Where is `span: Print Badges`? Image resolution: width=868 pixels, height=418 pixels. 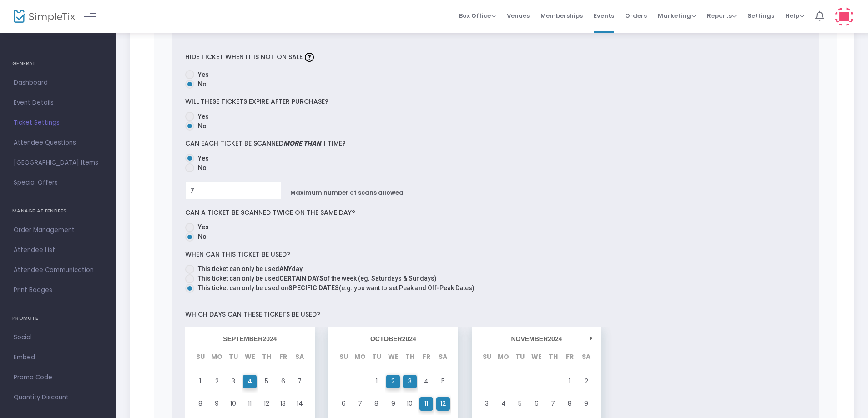
span: Print Badges is located at coordinates (58, 290).